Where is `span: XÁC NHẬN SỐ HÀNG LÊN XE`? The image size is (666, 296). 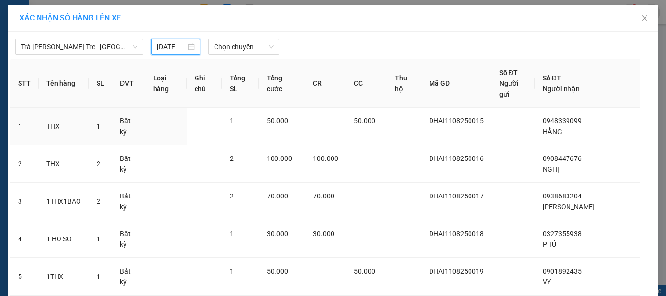 span: XÁC NHẬN SỐ HÀNG LÊN XE is located at coordinates (70, 18).